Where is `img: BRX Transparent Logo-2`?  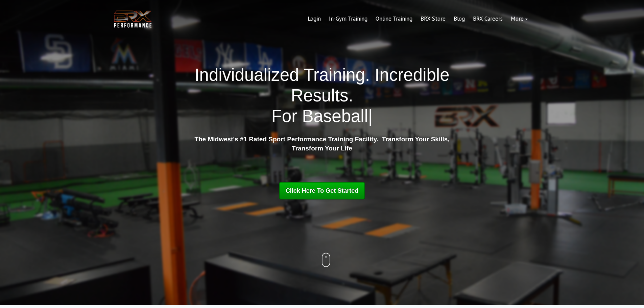 img: BRX Transparent Logo-2 is located at coordinates (133, 19).